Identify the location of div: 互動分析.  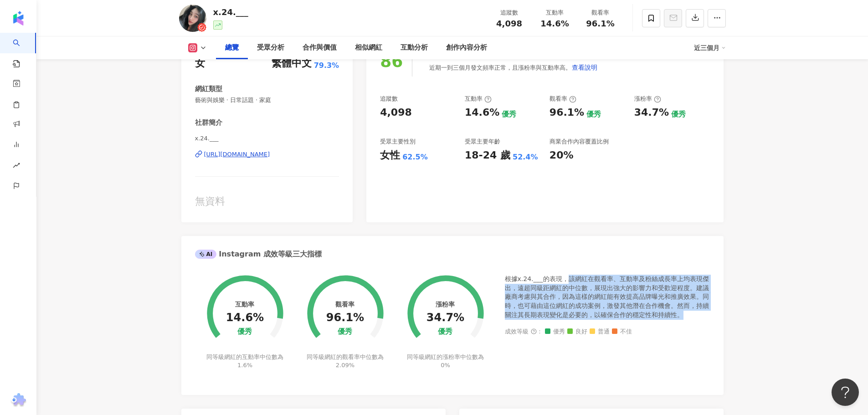
(415, 48).